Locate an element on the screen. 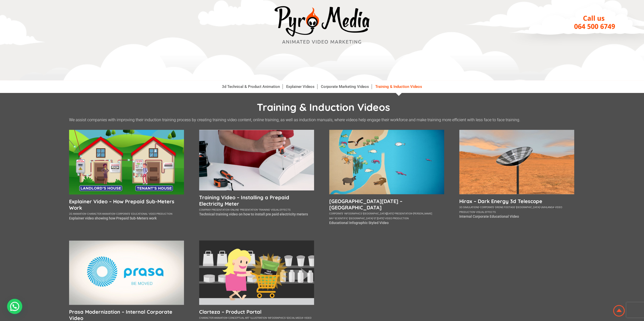 The image size is (644, 321). a: Corporate Marketing Videos is located at coordinates (345, 87).